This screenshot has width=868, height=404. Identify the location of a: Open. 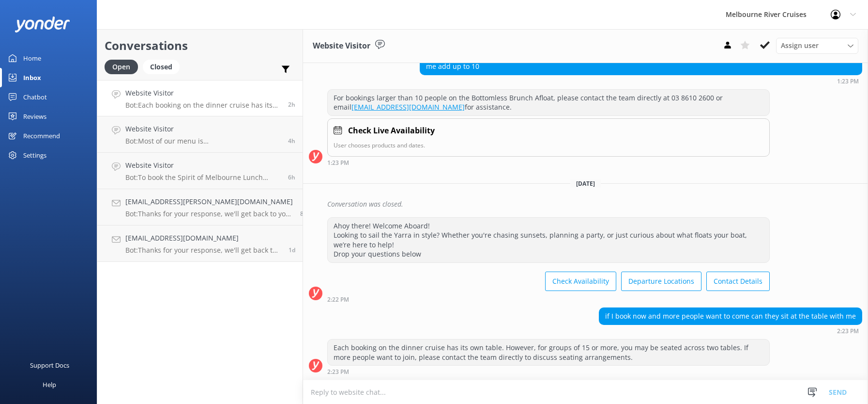
(124, 66).